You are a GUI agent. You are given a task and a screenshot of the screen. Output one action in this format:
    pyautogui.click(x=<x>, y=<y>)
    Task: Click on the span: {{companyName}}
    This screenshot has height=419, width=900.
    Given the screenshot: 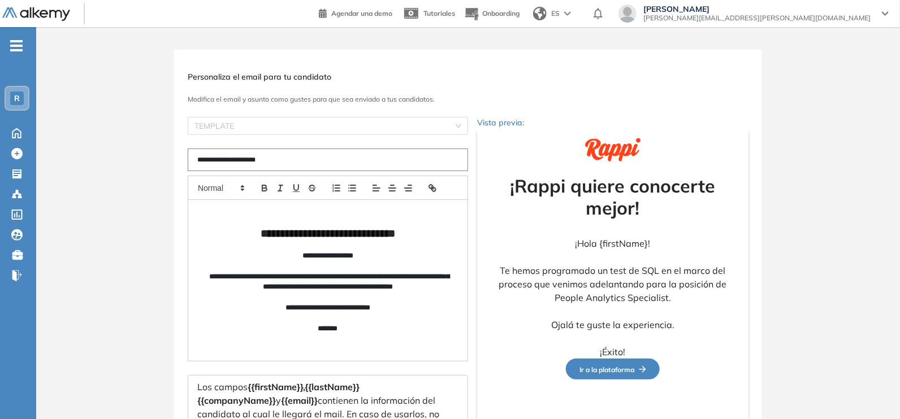 What is the action you would take?
    pyautogui.click(x=236, y=401)
    